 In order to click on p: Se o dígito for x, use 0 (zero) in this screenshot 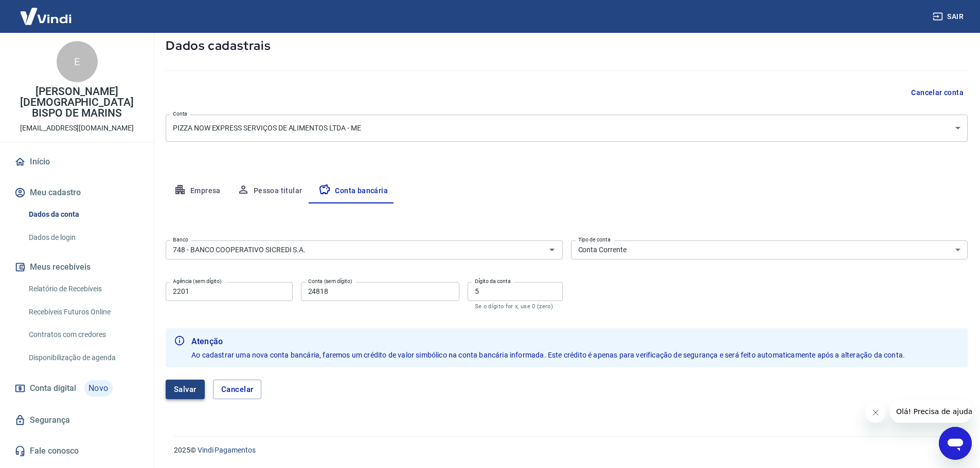, I will do `click(515, 306)`.